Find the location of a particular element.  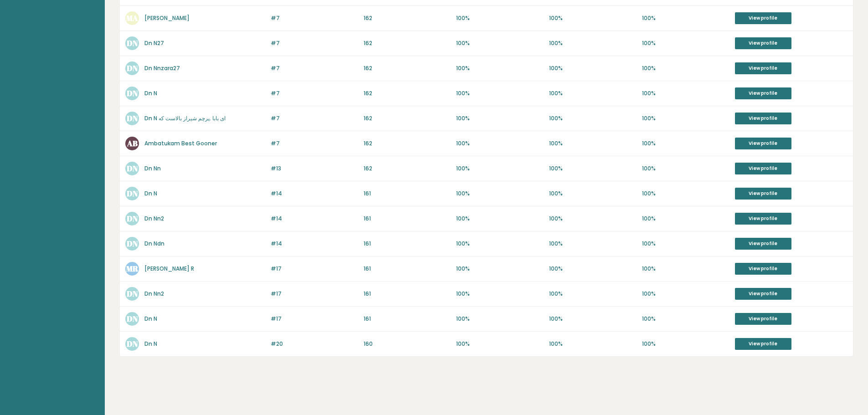

text: MA is located at coordinates (132, 18).